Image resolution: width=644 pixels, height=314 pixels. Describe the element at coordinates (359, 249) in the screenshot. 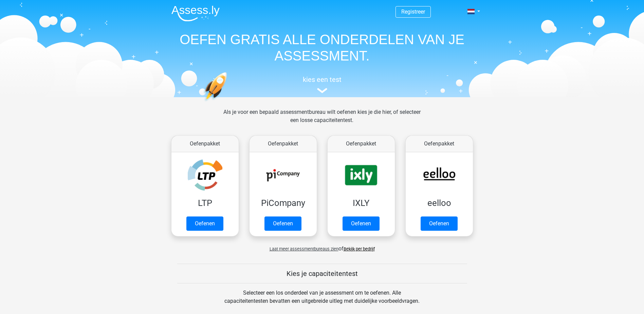

I see `a: Bekijk per bedrijf` at that location.